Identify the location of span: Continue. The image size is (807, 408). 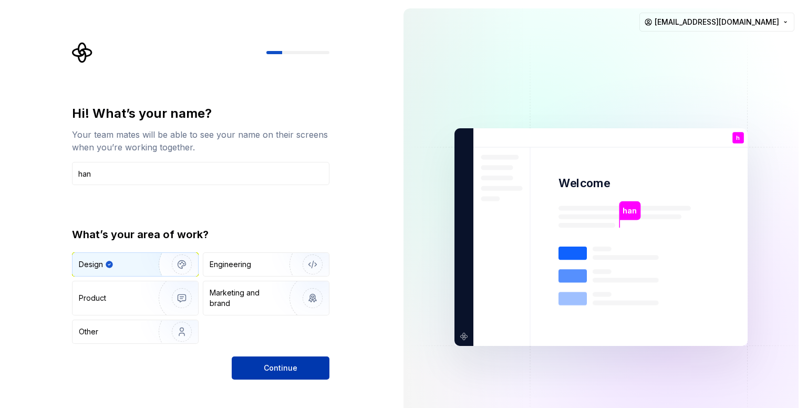
(281, 368).